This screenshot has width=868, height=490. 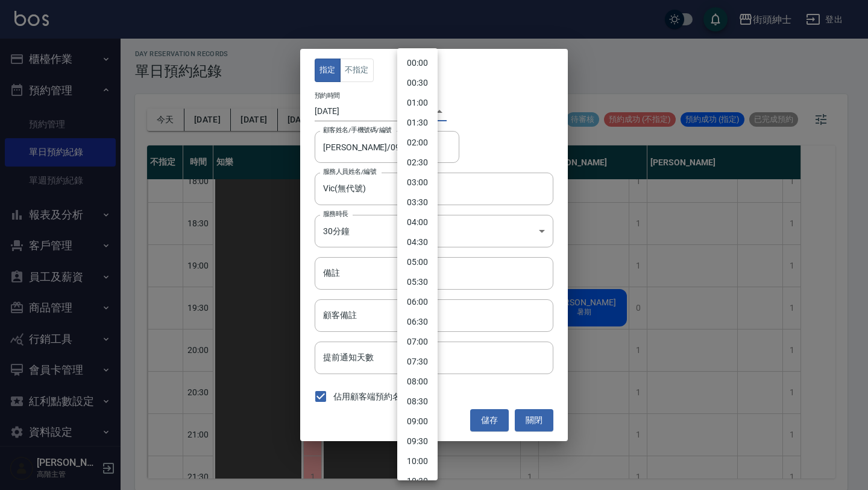 I want to click on li: 02:30, so click(x=417, y=162).